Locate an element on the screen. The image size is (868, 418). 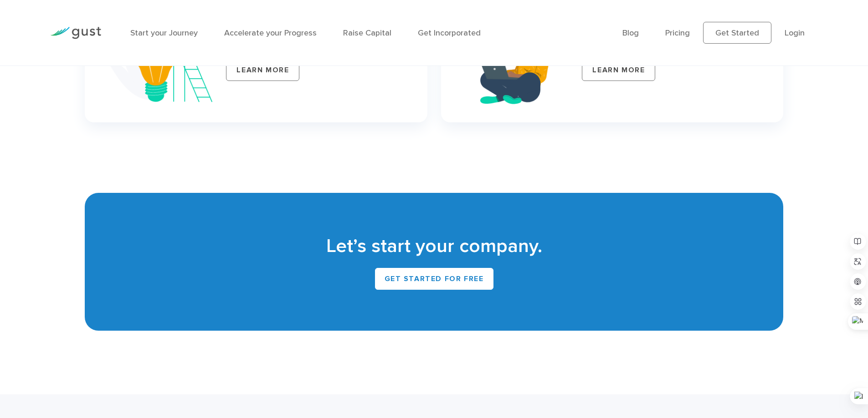
a: Start your Journey is located at coordinates (164, 33).